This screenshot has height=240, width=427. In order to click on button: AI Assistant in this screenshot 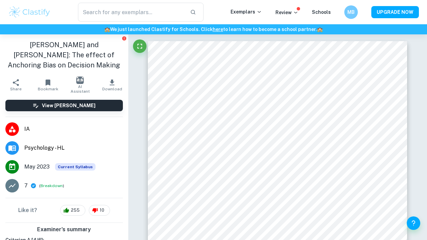, I will do `click(80, 85)`.